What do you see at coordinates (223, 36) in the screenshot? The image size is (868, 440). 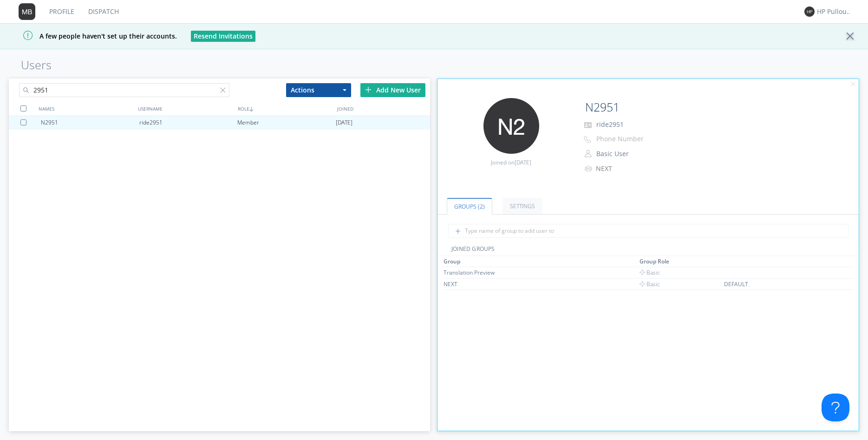 I see `button: Resend Invitations` at bounding box center [223, 36].